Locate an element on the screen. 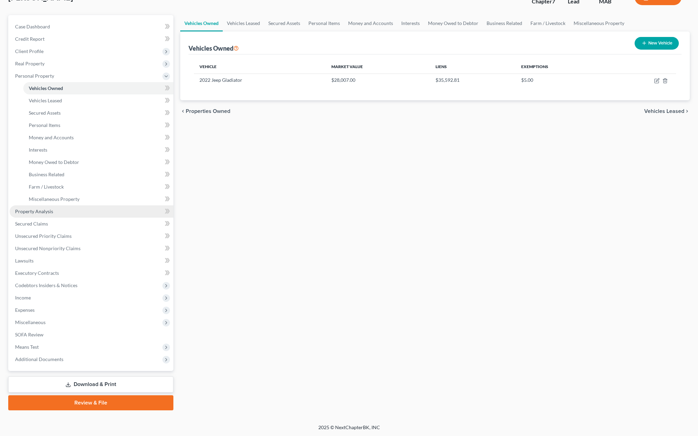 Image resolution: width=698 pixels, height=436 pixels. span: Unsecured Priority Claims is located at coordinates (43, 236).